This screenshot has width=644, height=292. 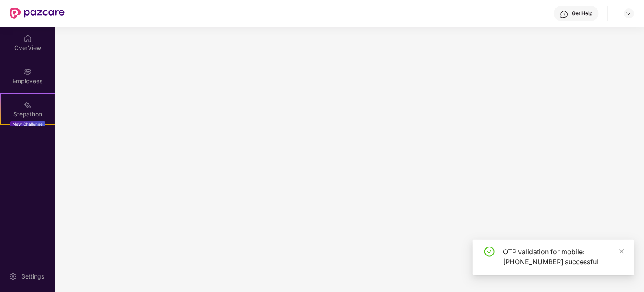 What do you see at coordinates (622, 251) in the screenshot?
I see `span: close` at bounding box center [622, 251].